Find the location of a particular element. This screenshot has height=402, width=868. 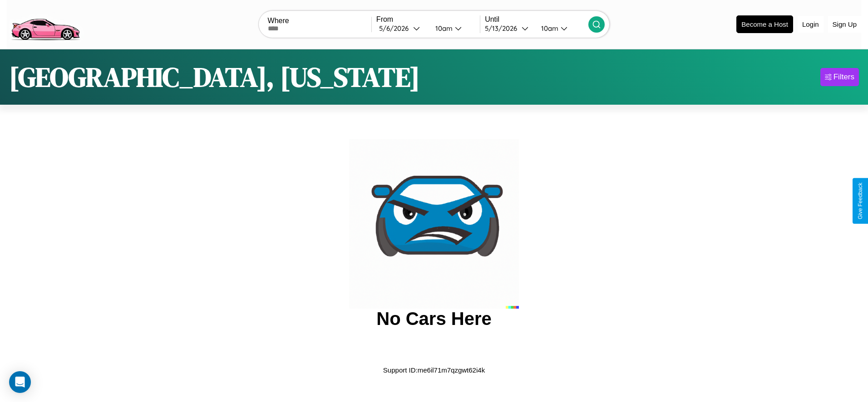

button: Filters is located at coordinates (839, 77).